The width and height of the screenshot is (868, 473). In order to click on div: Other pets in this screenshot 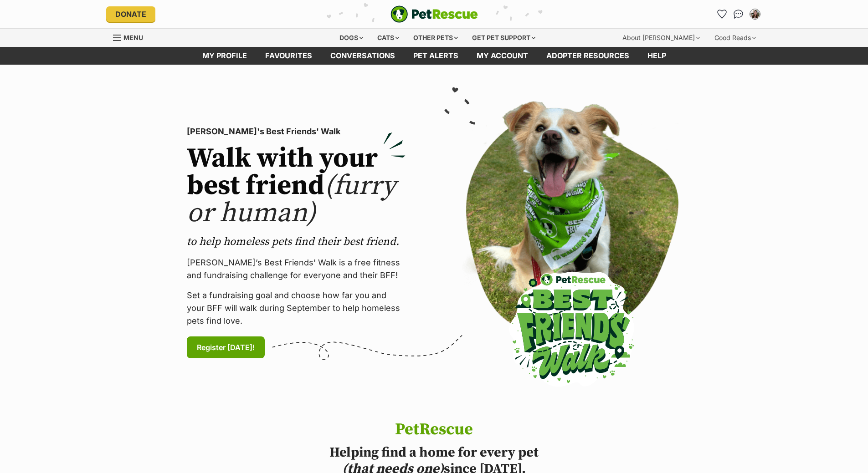, I will do `click(435, 38)`.